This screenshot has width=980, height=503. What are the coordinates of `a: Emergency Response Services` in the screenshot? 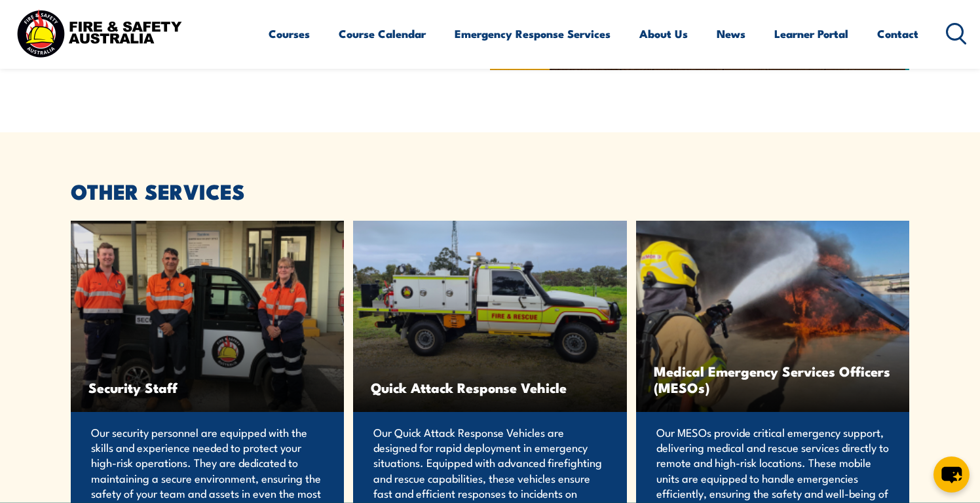 It's located at (532, 33).